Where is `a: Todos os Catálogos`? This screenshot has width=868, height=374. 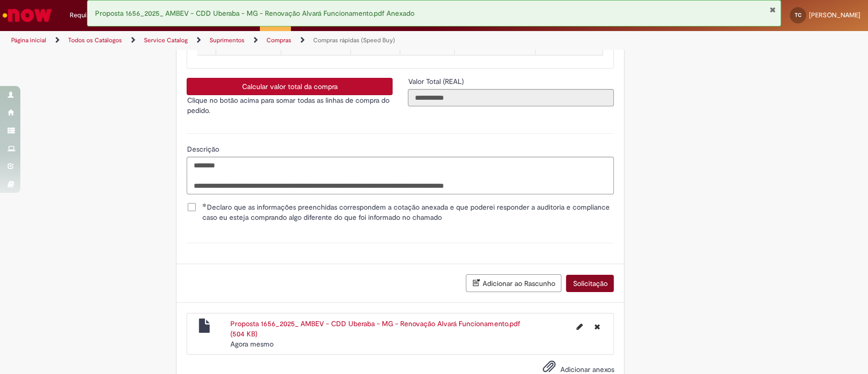
a: Todos os Catálogos is located at coordinates (95, 40).